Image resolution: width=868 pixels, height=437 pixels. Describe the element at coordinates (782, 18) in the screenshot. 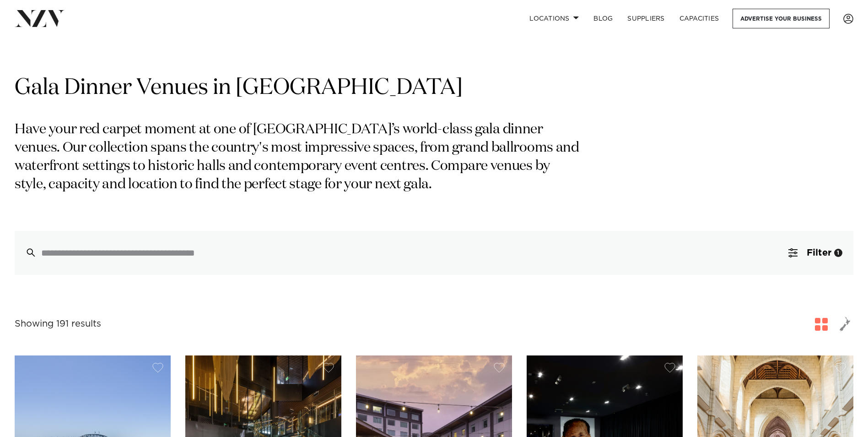

I see `a: Advertise your business` at that location.